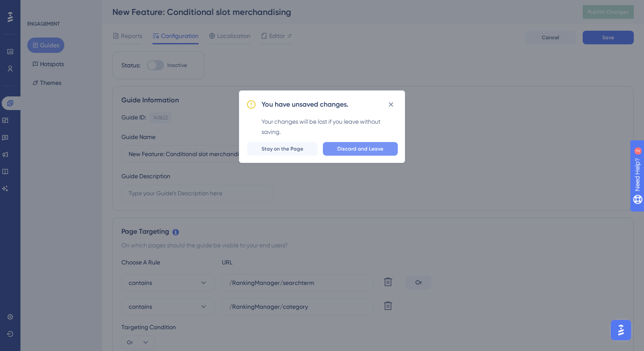 The height and width of the screenshot is (351, 644). I want to click on div: 2, so click(61, 7).